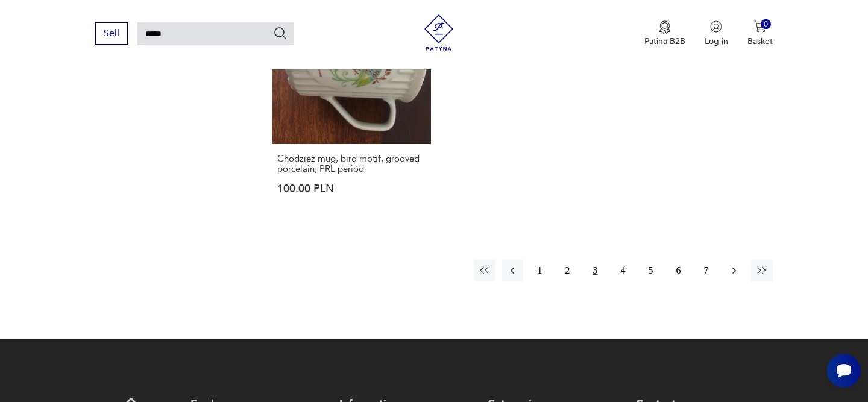 The height and width of the screenshot is (402, 868). Describe the element at coordinates (540, 271) in the screenshot. I see `button: 1` at that location.